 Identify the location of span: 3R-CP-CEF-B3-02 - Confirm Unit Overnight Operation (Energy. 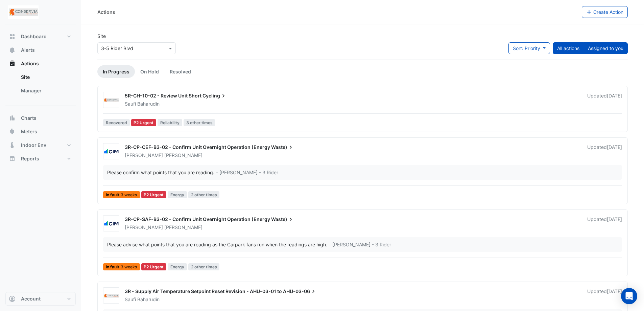
(197, 147).